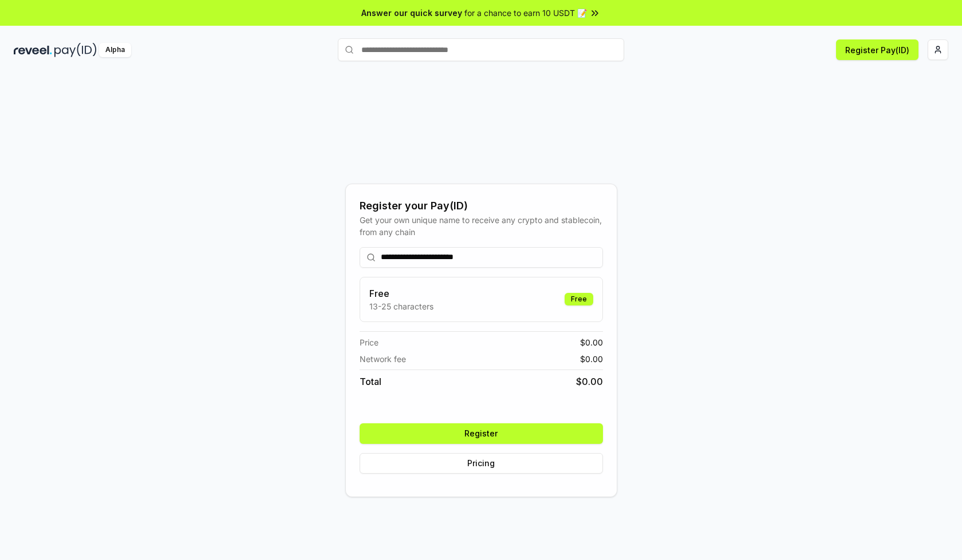  I want to click on button: Pricing, so click(481, 464).